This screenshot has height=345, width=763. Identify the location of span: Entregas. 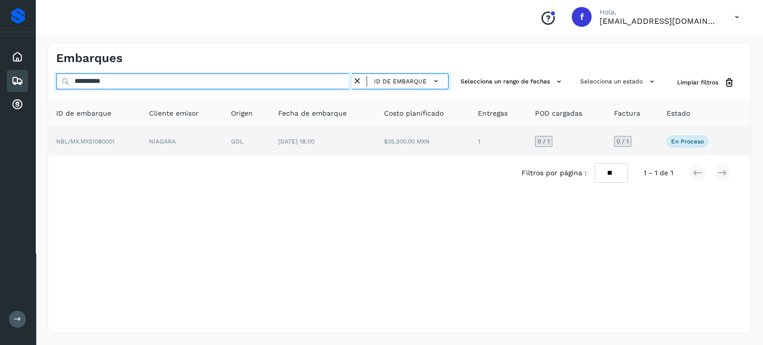
(493, 113).